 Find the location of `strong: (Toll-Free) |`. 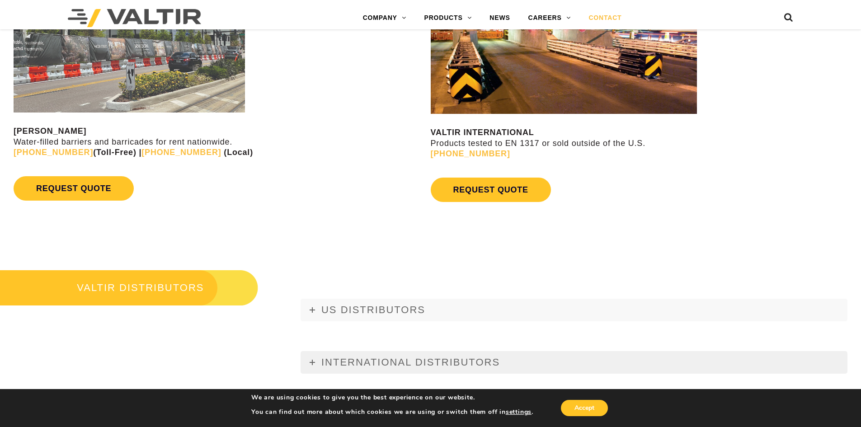

strong: (Toll-Free) | is located at coordinates (77, 152).